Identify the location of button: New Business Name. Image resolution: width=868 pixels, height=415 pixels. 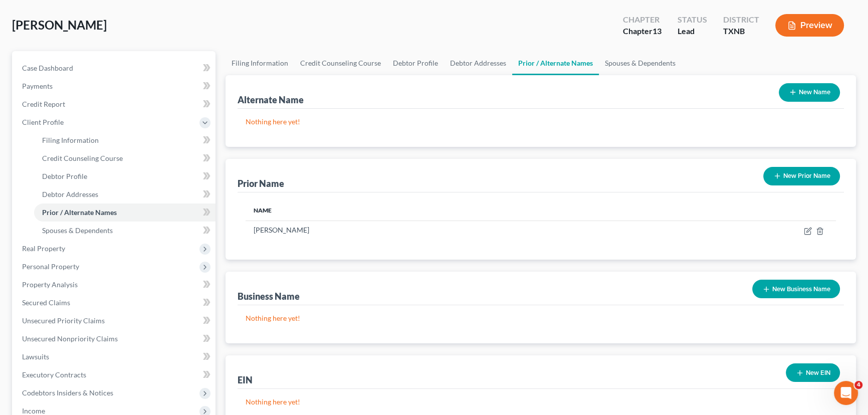
(796, 289).